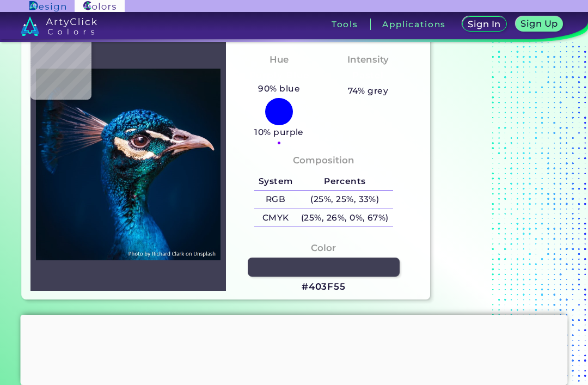 The image size is (588, 385). Describe the element at coordinates (275, 181) in the screenshot. I see `h5: System` at that location.